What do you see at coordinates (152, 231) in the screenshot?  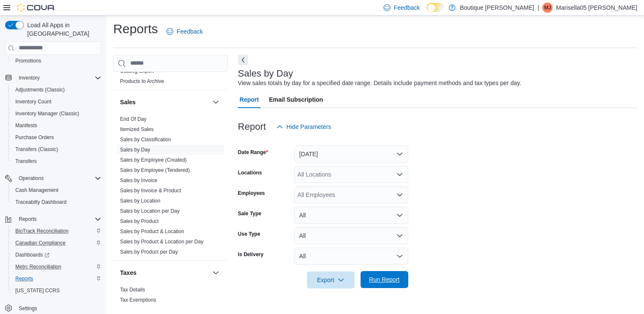 I see `span: Sales by Product & Location` at bounding box center [152, 231].